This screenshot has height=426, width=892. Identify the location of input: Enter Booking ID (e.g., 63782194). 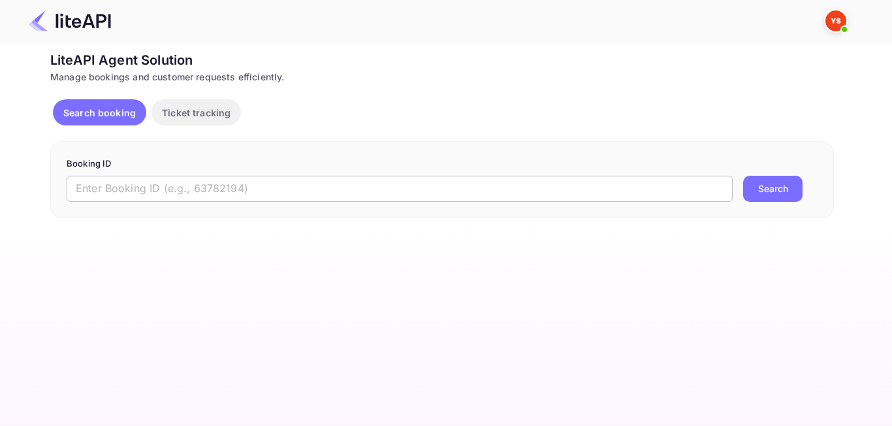
(400, 189).